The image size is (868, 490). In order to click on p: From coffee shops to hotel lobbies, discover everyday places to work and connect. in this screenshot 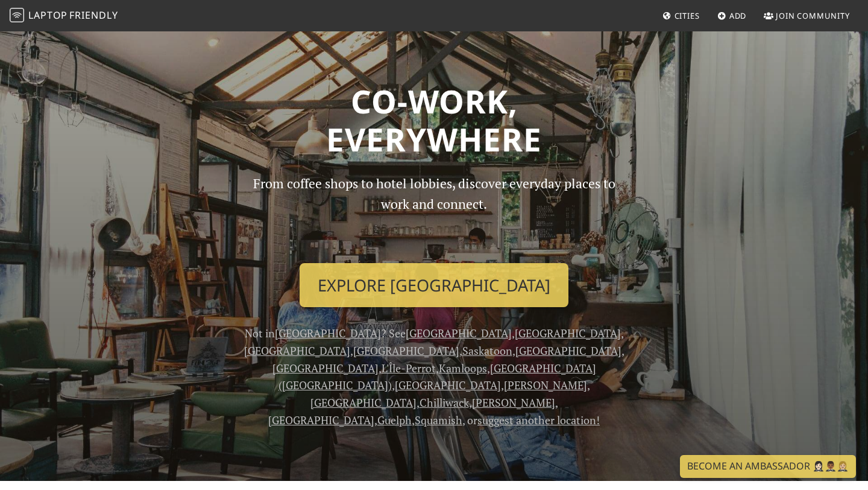, I will do `click(434, 213)`.